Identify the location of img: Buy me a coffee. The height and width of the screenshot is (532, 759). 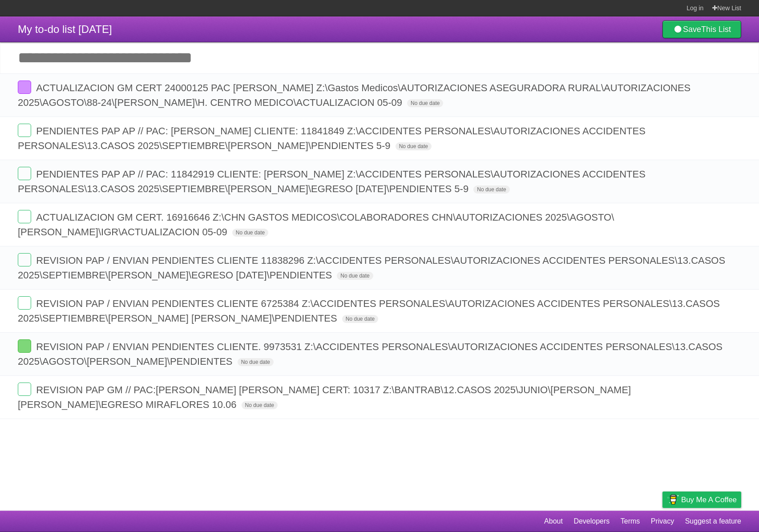
(673, 500).